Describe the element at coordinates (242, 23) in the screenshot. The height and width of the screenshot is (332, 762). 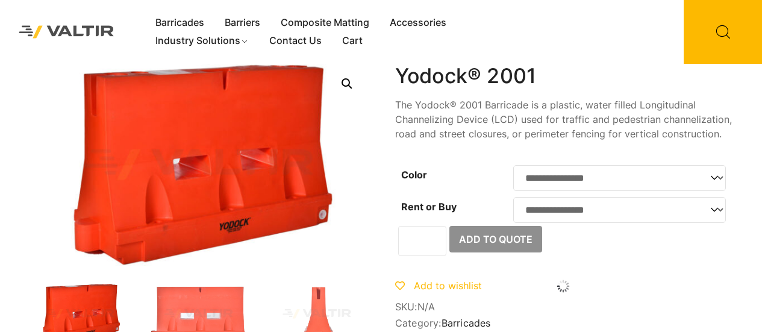
I see `a: Barriers` at that location.